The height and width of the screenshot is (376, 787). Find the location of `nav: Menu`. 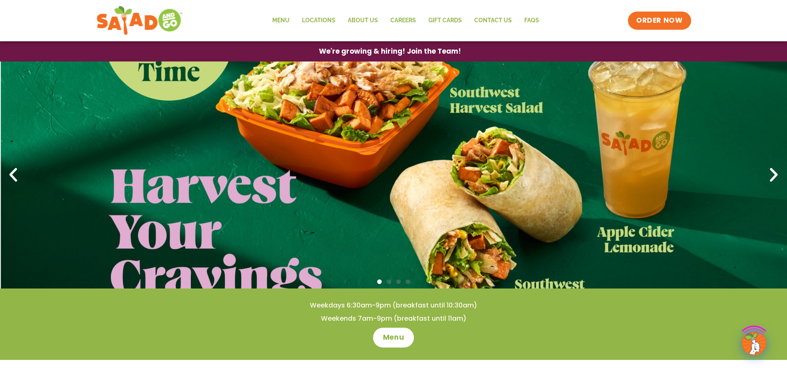

nav: Menu is located at coordinates (406, 21).